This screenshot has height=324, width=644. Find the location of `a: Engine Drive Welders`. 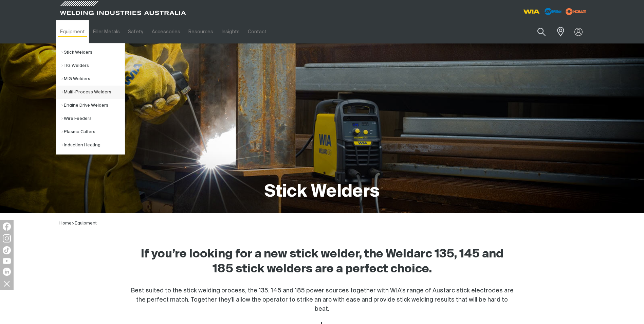

a: Engine Drive Welders is located at coordinates (93, 105).